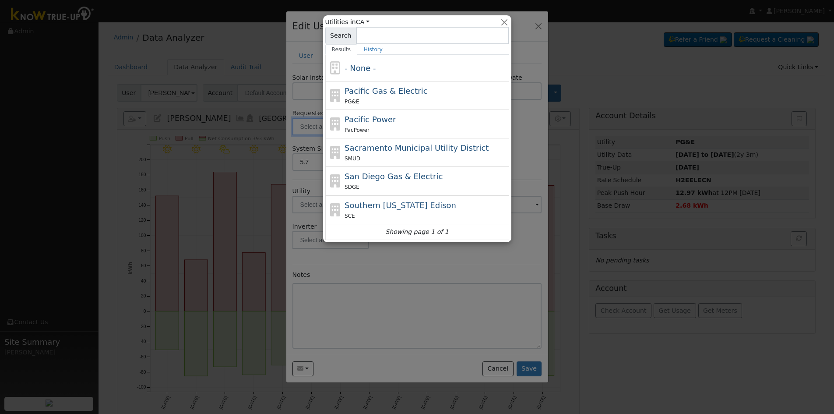 The width and height of the screenshot is (834, 414). I want to click on span: PacPower, so click(357, 130).